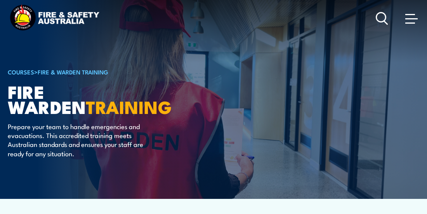  I want to click on p: Prepare your team to handle emergencies and evacuations. This accredited training meets Australia..., so click(78, 140).